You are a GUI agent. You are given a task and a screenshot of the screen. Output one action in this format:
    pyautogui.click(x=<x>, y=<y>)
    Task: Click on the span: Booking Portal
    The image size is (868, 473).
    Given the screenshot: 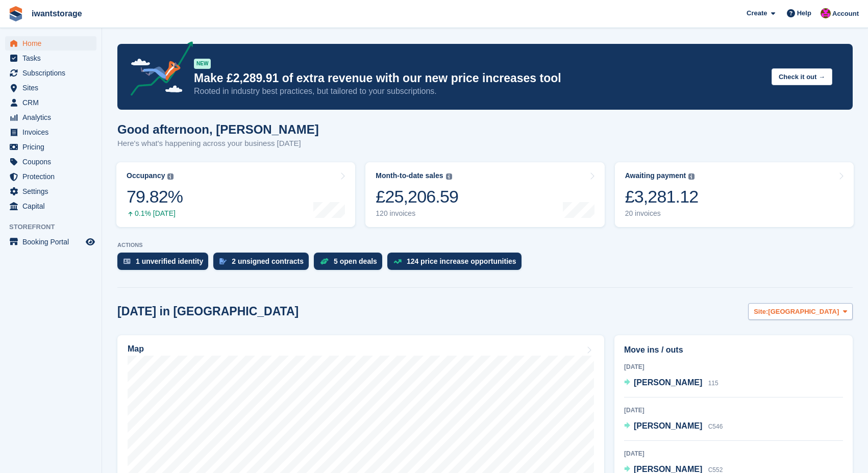 What is the action you would take?
    pyautogui.click(x=53, y=242)
    